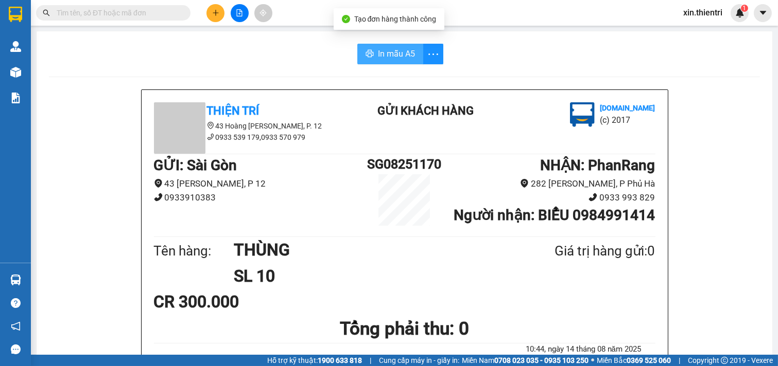  I want to click on span: Miền Nam, so click(525, 361).